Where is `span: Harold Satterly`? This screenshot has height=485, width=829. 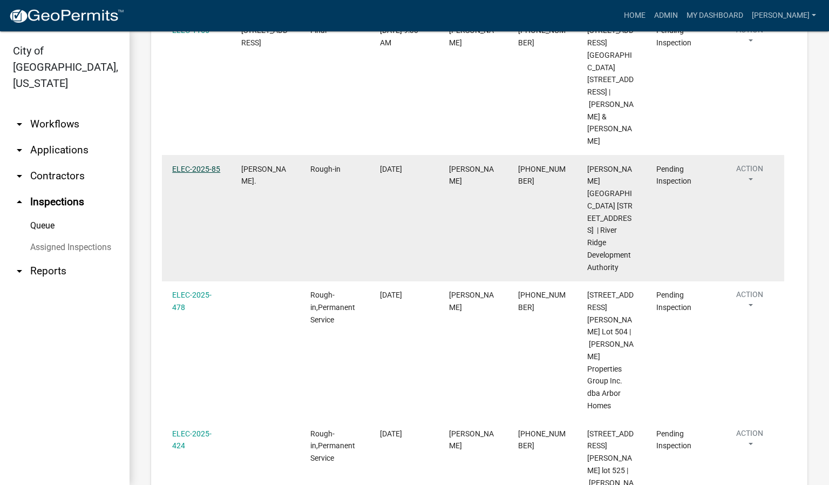 span: Harold Satterly is located at coordinates (471, 439).